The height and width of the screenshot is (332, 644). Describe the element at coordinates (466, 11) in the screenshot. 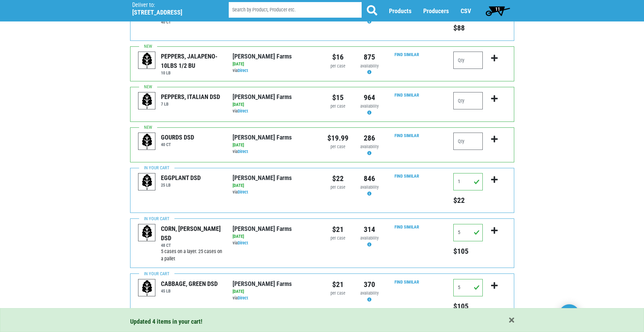

I see `a: CSV` at that location.